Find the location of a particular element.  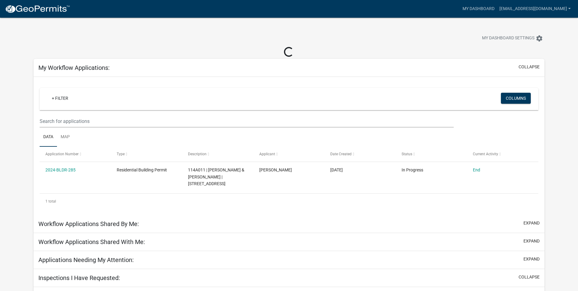

div: 1 total is located at coordinates (289, 201).